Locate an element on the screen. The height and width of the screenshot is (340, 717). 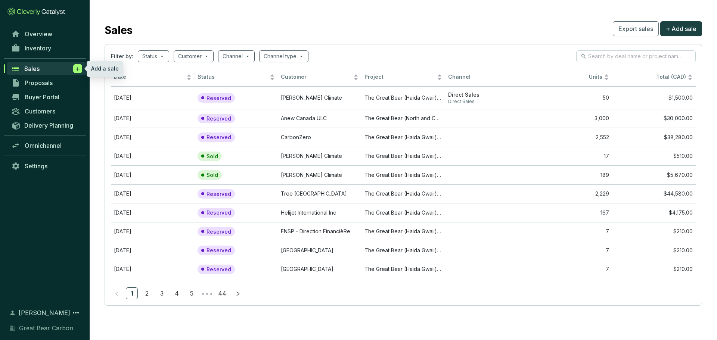
th: Project is located at coordinates (403, 77).